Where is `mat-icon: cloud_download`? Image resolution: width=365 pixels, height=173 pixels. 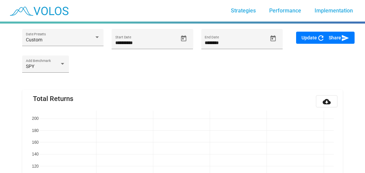
mat-icon: cloud_download is located at coordinates (327, 102).